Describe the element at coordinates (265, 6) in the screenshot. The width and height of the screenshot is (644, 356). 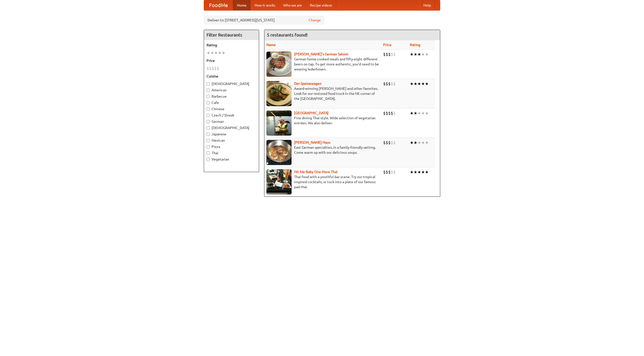
I see `a: How it works` at that location.